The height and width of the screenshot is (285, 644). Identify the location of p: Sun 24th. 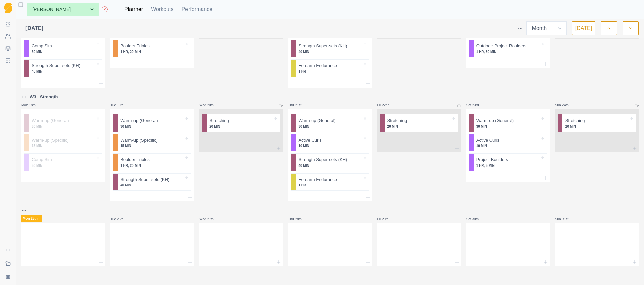
(565, 105).